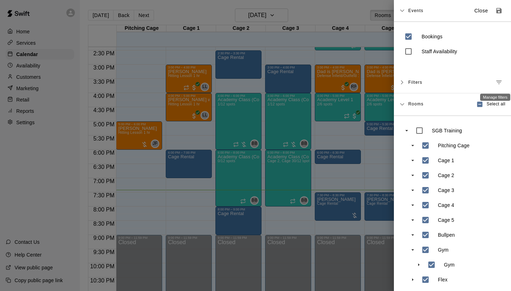 This screenshot has width=511, height=291. Describe the element at coordinates (454, 146) in the screenshot. I see `p: Pitching Cage` at that location.